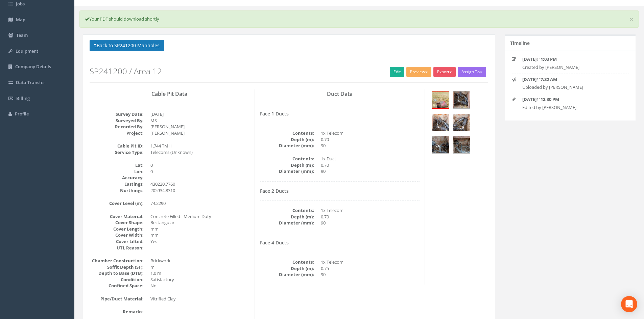  I want to click on dt: Surveyed By:, so click(117, 120).